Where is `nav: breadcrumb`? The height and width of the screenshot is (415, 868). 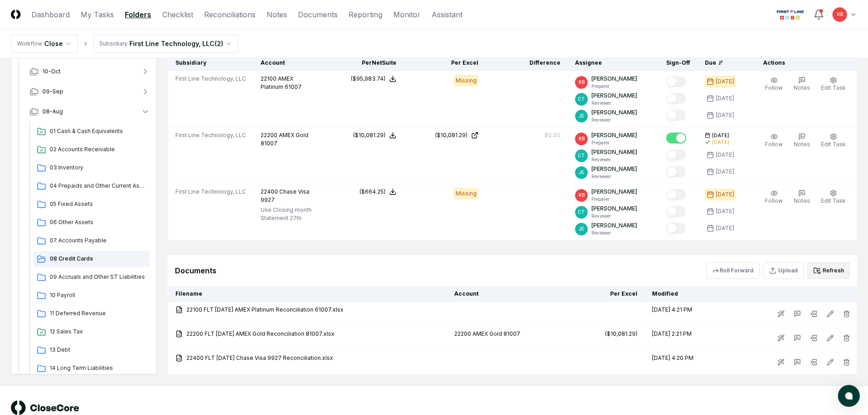 nav: breadcrumb is located at coordinates (124, 44).